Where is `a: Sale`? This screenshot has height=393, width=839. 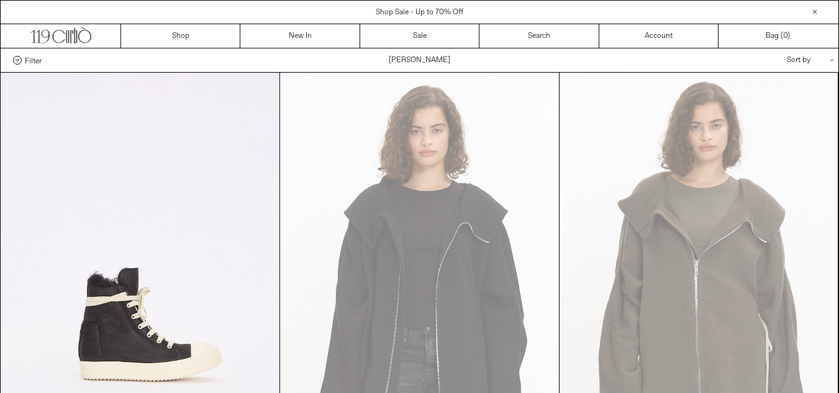
a: Sale is located at coordinates (420, 36).